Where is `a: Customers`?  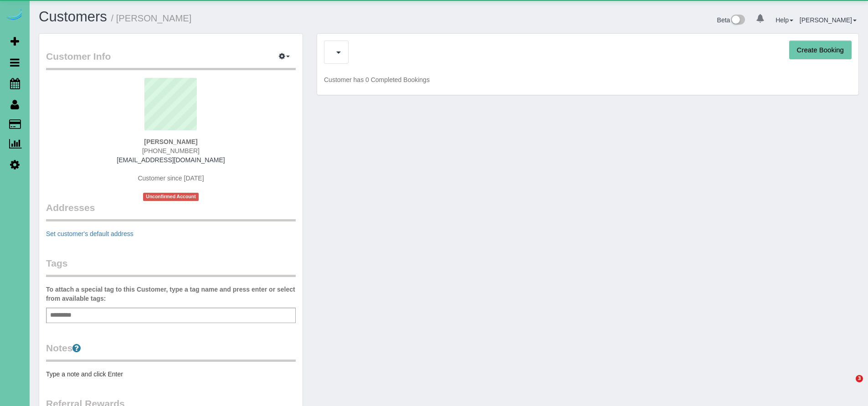
a: Customers is located at coordinates (73, 17).